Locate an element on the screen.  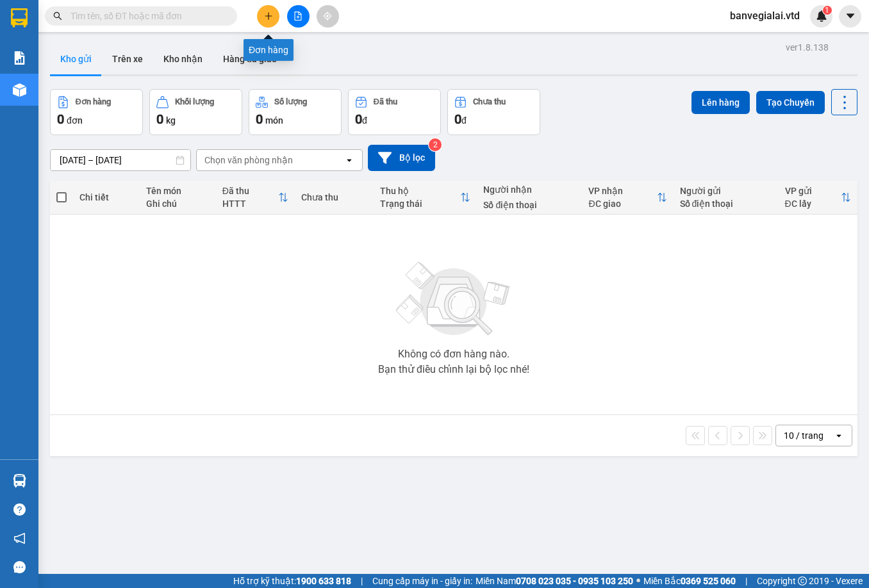
button: Kho nhận is located at coordinates (182, 59).